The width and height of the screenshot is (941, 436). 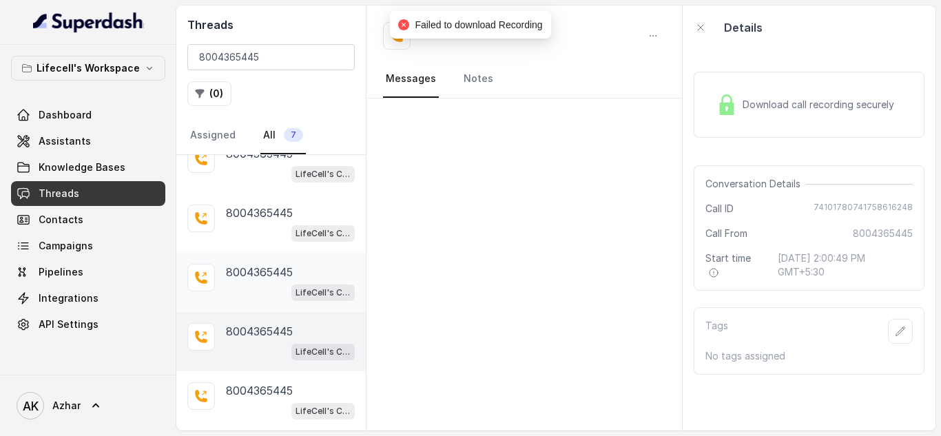 I want to click on span: 7, so click(x=294, y=135).